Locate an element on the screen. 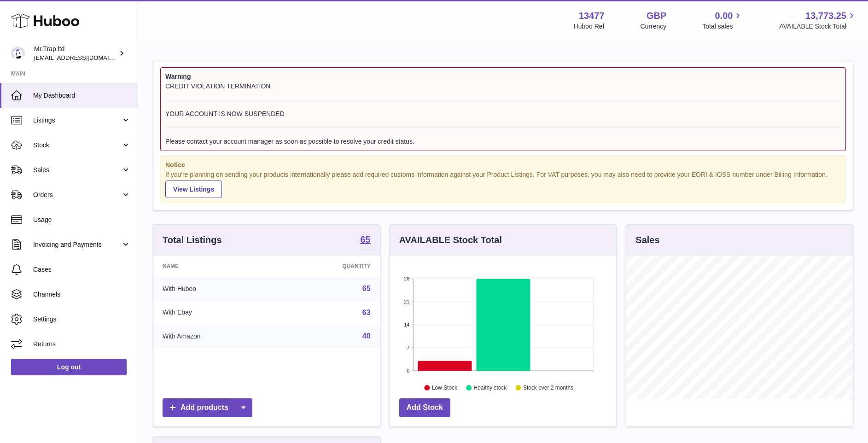  a: Log out is located at coordinates (68, 367).